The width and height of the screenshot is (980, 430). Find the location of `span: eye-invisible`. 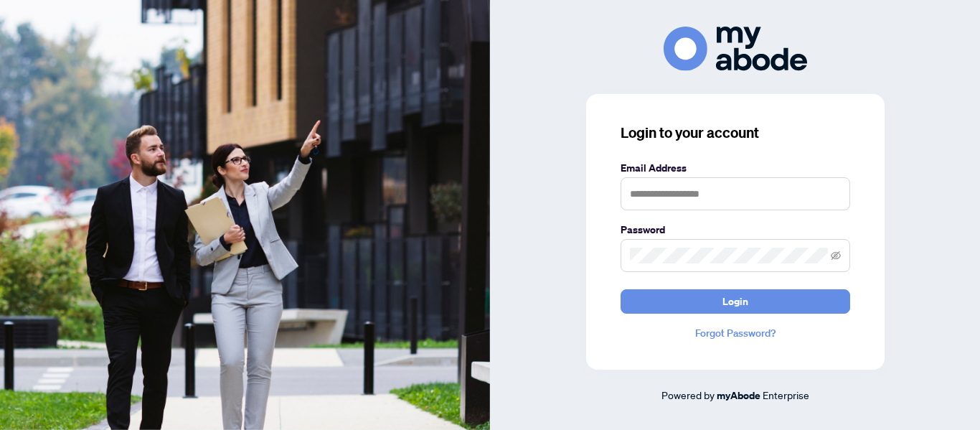

span: eye-invisible is located at coordinates (836, 255).